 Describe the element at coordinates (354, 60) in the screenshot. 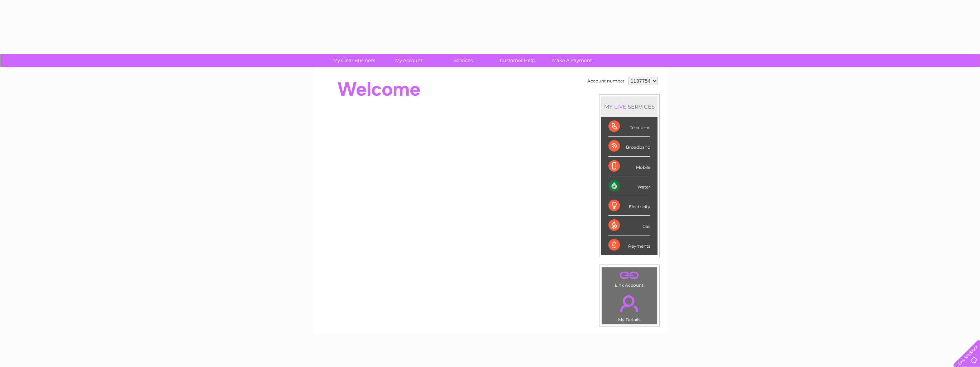

I see `a: My Clear Business` at that location.